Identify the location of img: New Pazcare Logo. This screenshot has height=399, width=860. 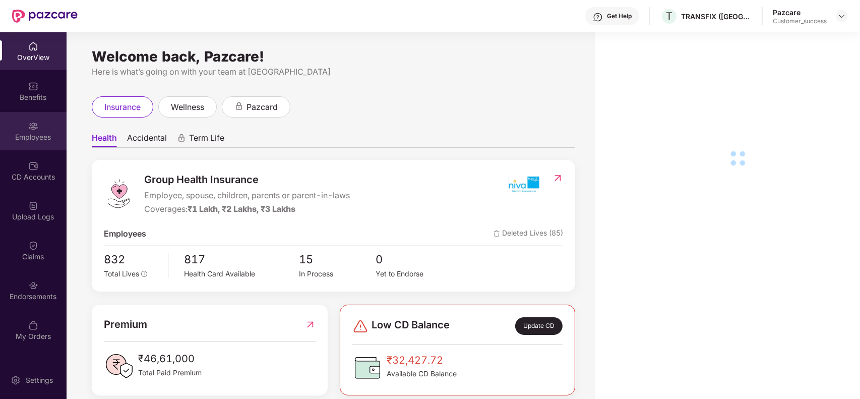
(45, 16).